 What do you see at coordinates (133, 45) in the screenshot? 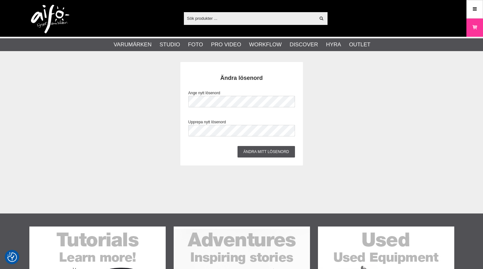
I see `a: Varumärken` at bounding box center [133, 45].